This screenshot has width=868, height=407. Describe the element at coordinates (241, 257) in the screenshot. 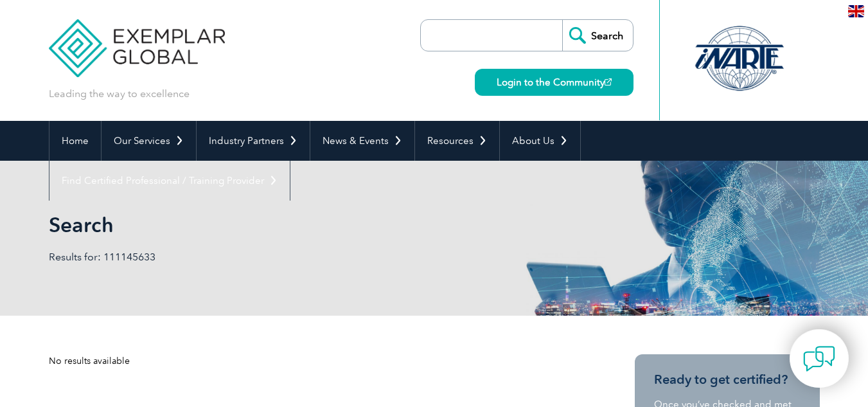

I see `p: Results for: 111145633` at that location.